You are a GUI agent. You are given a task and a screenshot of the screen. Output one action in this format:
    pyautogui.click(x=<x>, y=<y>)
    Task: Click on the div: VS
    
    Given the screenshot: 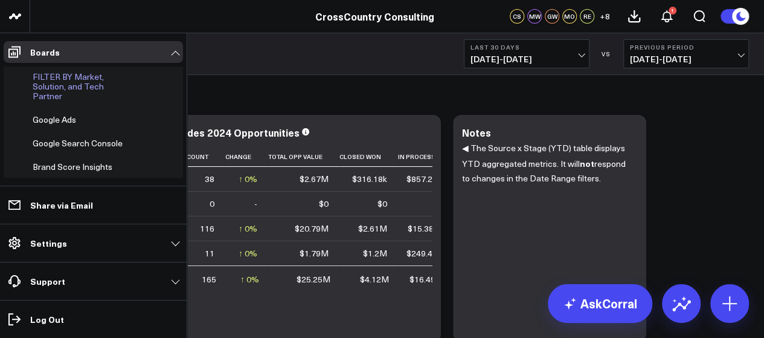 What is the action you would take?
    pyautogui.click(x=606, y=54)
    